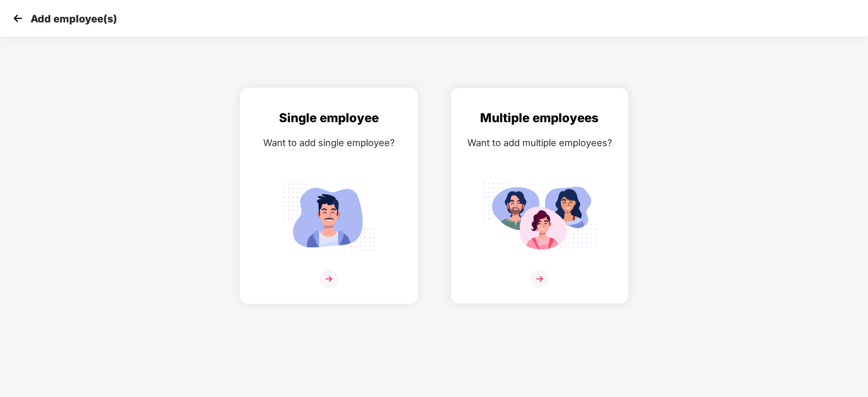 Image resolution: width=868 pixels, height=397 pixels. Describe the element at coordinates (540, 218) in the screenshot. I see `img: svg+xml;base64,PHN2ZyB4bWxucz0iaHR0cDovL3d3dy53My5vcmcvMjAwMC9zdmciIGlkPSJNdWx0aXBsZV9lbXBsb3llZS...` at that location.